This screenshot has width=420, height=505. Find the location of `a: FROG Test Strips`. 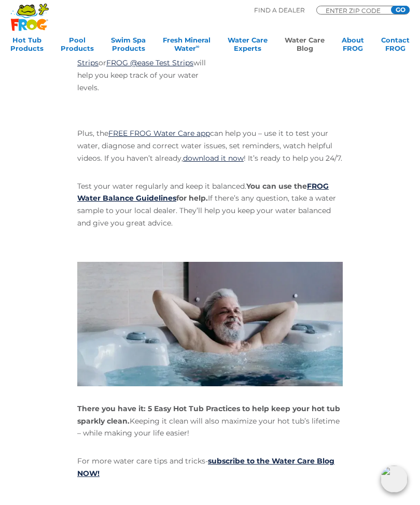

a: FROG Test Strips is located at coordinates (118, 56).